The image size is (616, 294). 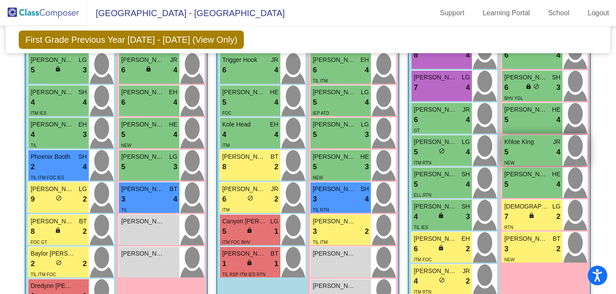 What do you see at coordinates (39, 242) in the screenshot?
I see `span: FOC GT` at bounding box center [39, 242].